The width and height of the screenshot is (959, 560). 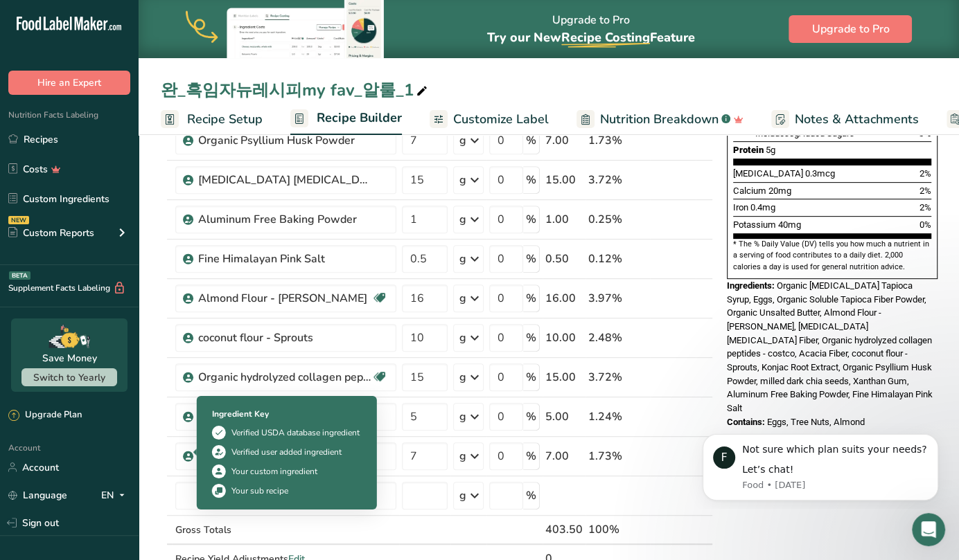 I want to click on span: Nutrition Breakdown, so click(x=659, y=119).